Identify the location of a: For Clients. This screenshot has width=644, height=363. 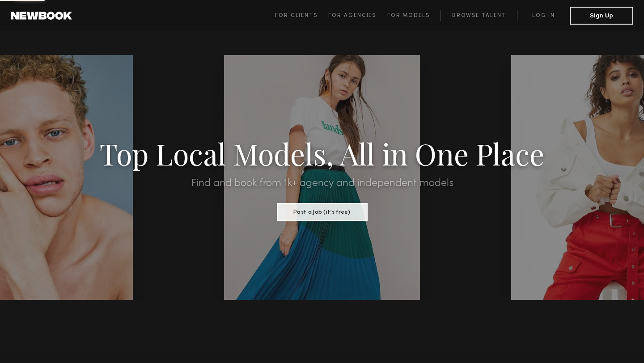
(302, 16).